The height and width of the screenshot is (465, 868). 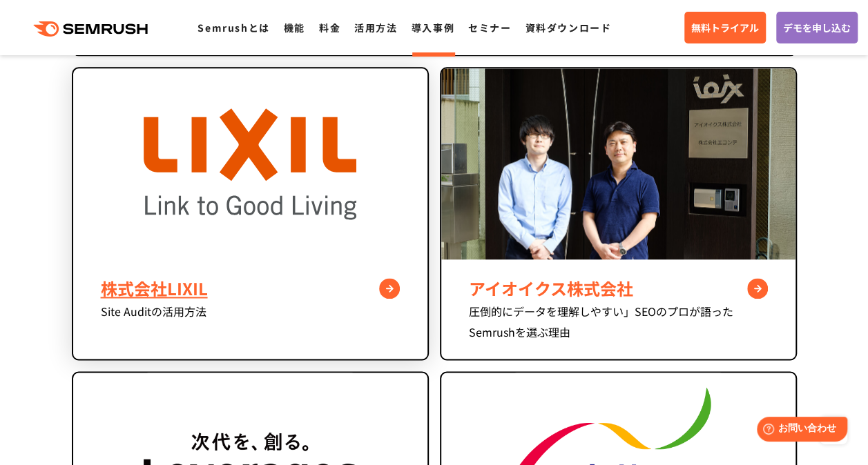 I want to click on a: LIXIL 株式会社LIXIL Site Auditの活用方法, so click(x=250, y=214).